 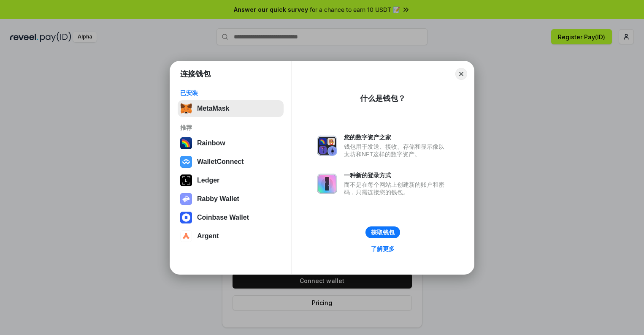 I want to click on div: Ledger, so click(x=208, y=180).